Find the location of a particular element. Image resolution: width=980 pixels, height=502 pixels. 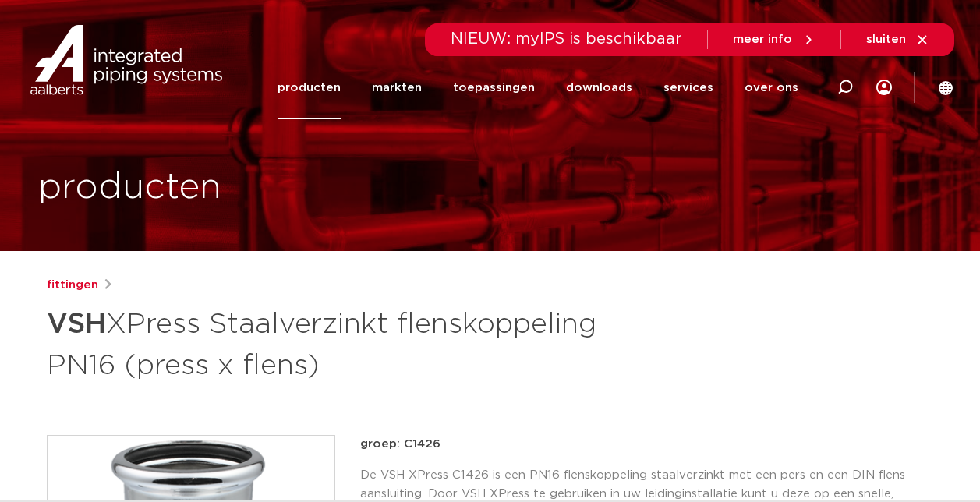

a: toepassingen is located at coordinates (494, 87).